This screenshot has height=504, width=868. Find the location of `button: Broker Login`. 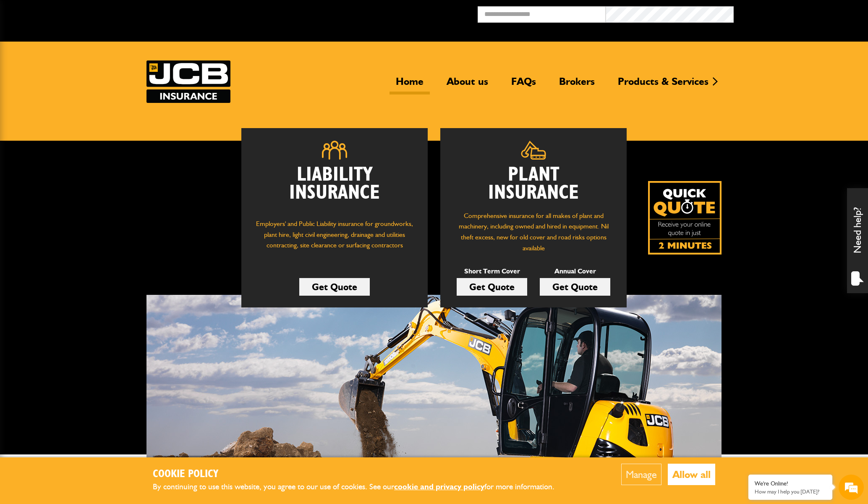

button: Broker Login is located at coordinates (797, 13).